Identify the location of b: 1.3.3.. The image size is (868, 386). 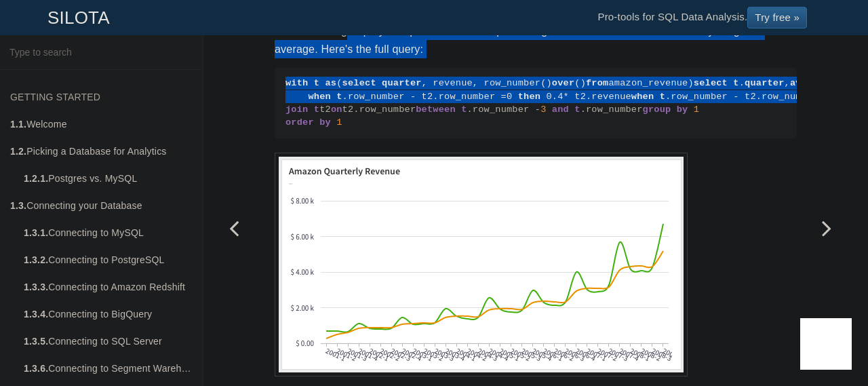
(36, 287).